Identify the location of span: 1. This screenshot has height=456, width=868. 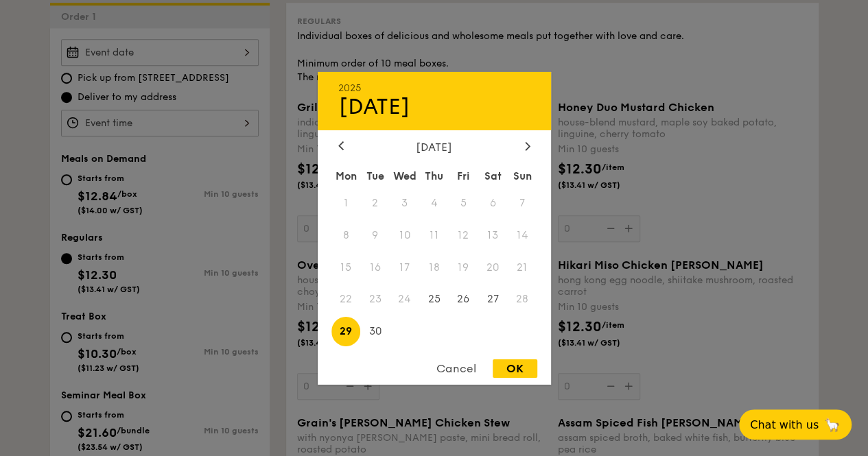
(345, 202).